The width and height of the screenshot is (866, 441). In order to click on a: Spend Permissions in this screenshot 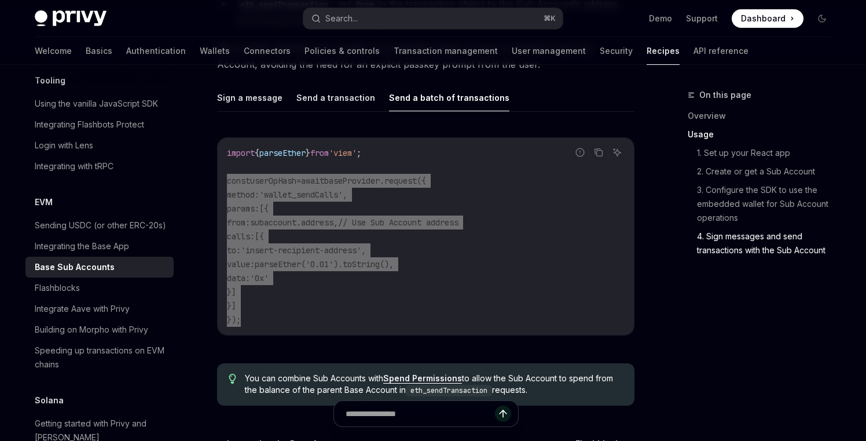, I will do `click(423, 378)`.